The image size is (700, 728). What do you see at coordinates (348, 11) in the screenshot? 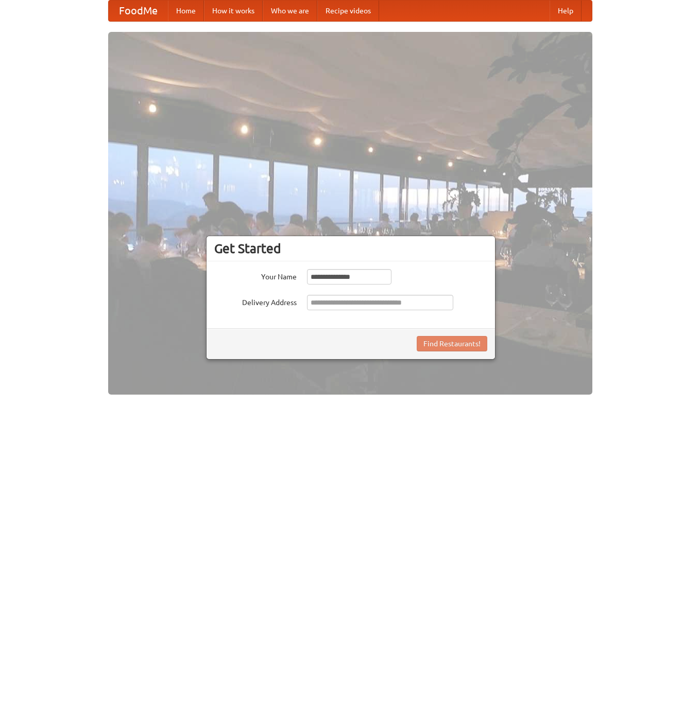
I see `a: Recipe videos` at bounding box center [348, 11].